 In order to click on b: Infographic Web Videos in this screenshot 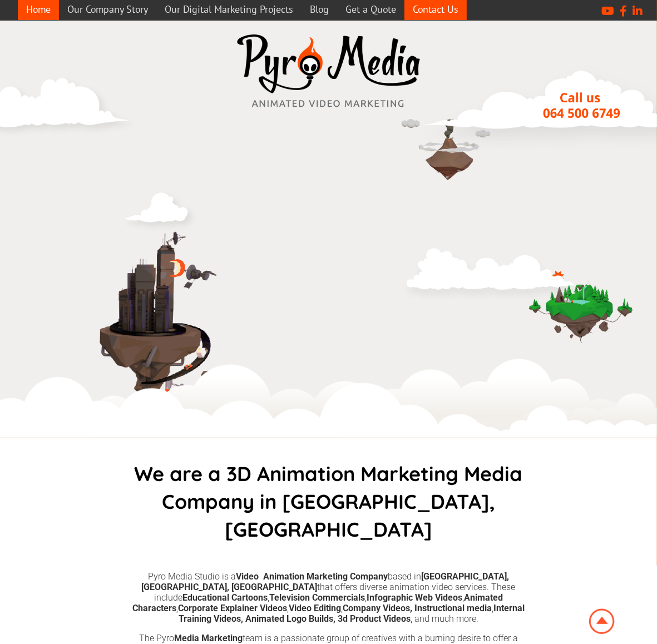, I will do `click(414, 597)`.